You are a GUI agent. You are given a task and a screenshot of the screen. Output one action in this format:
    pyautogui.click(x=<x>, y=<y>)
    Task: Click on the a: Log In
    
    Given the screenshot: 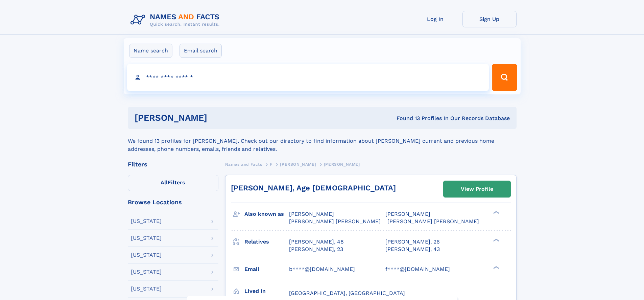 What is the action you would take?
    pyautogui.click(x=436, y=19)
    